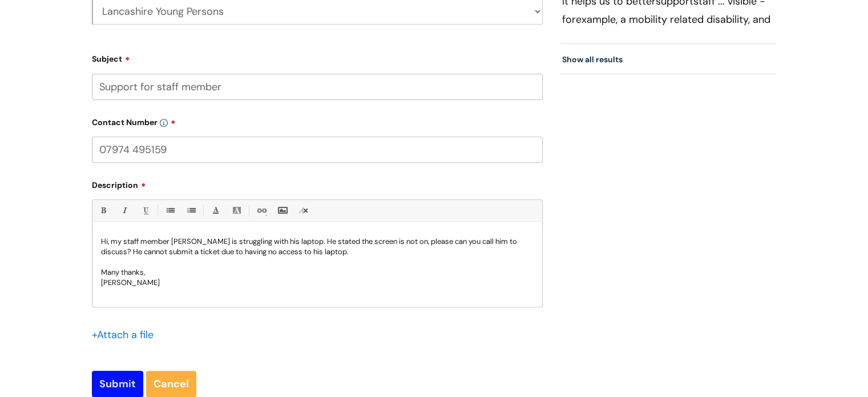  I want to click on a: Back Color, so click(236, 210).